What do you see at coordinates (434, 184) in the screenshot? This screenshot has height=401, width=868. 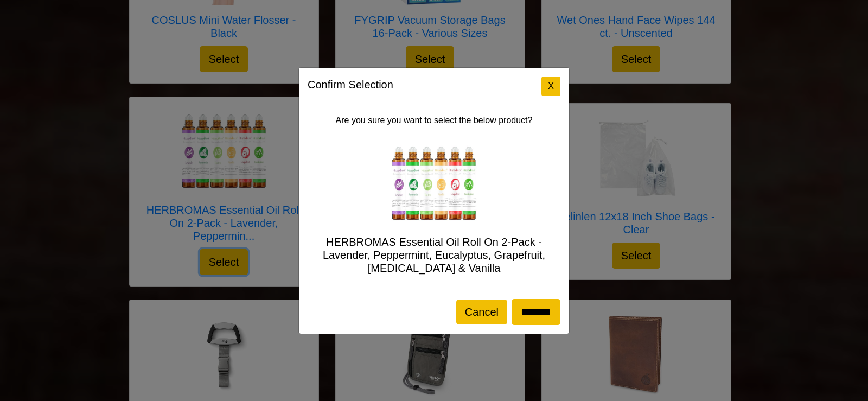 I see `img: HERBROMAS Essential Oil Roll On 2-Pack - Lavender, Peppermint, Eucalyptus, Grapefruit, Tea Tree &...` at bounding box center [434, 184].